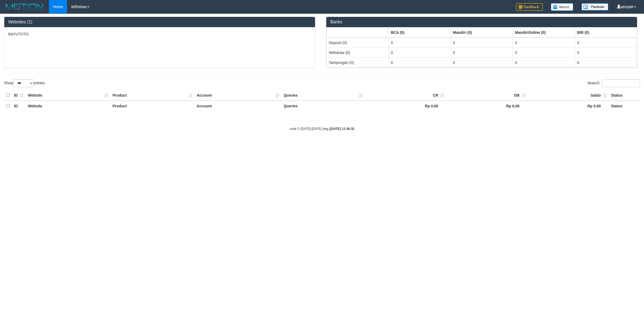 The height and width of the screenshot is (317, 644). What do you see at coordinates (614, 83) in the screenshot?
I see `label: Search:` at bounding box center [614, 83].